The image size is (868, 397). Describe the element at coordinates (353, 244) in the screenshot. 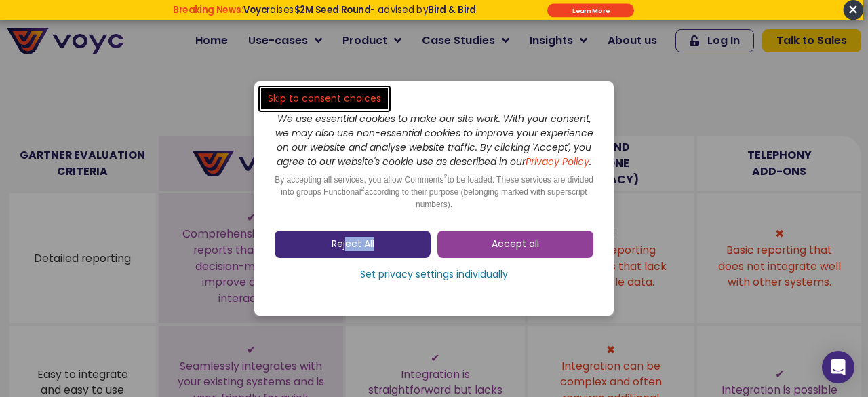

I see `a: Reject All` at that location.